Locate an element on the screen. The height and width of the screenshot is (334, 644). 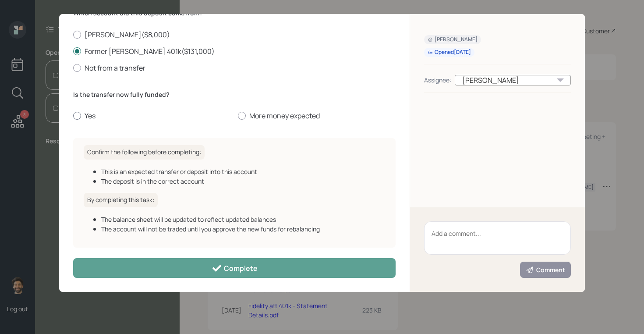
div: Comment is located at coordinates (546, 270).